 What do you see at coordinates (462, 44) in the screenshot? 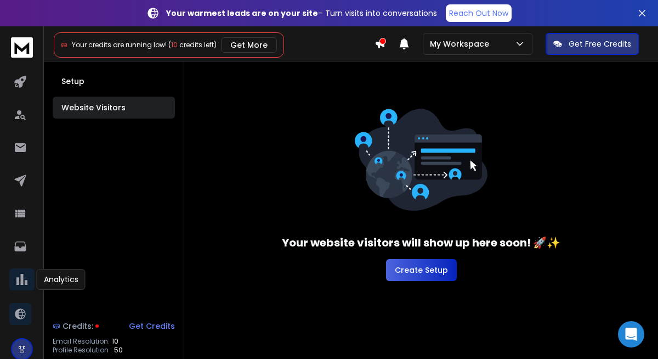
I see `p: My Workspace` at bounding box center [462, 44].